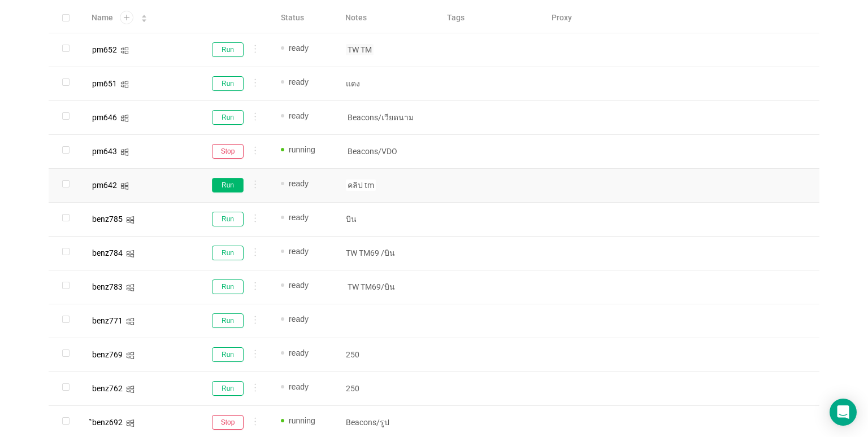 The image size is (868, 437). Describe the element at coordinates (292, 17) in the screenshot. I see `span: Status` at that location.